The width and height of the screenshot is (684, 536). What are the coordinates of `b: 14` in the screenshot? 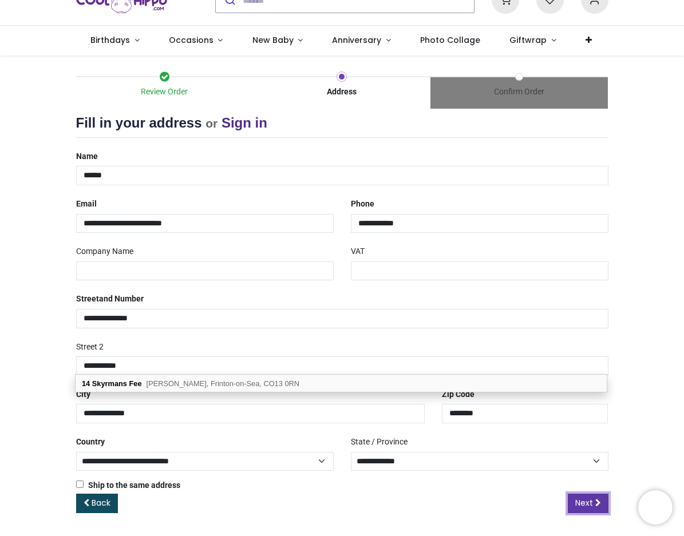 It's located at (86, 383).